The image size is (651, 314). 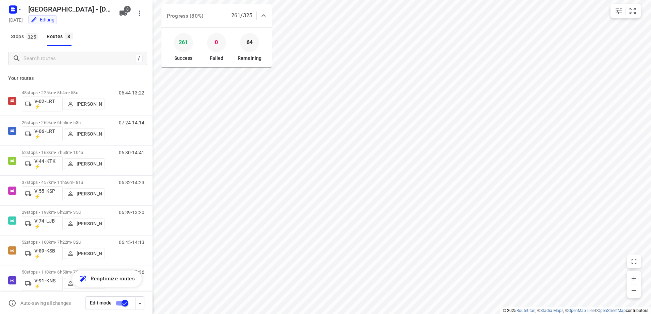 I want to click on p: Your routes, so click(x=76, y=78).